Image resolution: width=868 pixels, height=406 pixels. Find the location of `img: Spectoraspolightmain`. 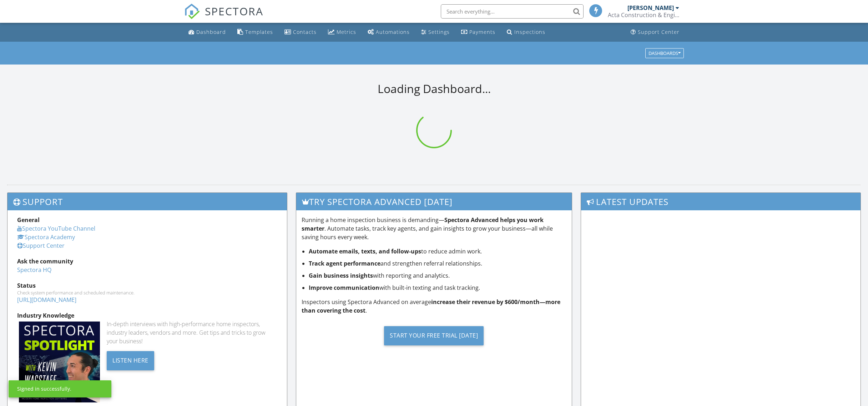

img: Spectoraspolightmain is located at coordinates (60, 362).